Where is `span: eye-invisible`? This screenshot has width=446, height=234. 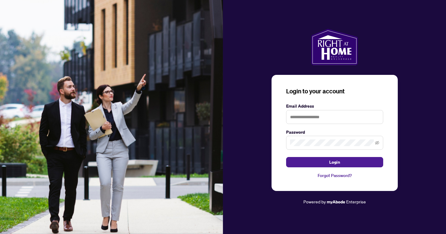 span: eye-invisible is located at coordinates (377, 143).